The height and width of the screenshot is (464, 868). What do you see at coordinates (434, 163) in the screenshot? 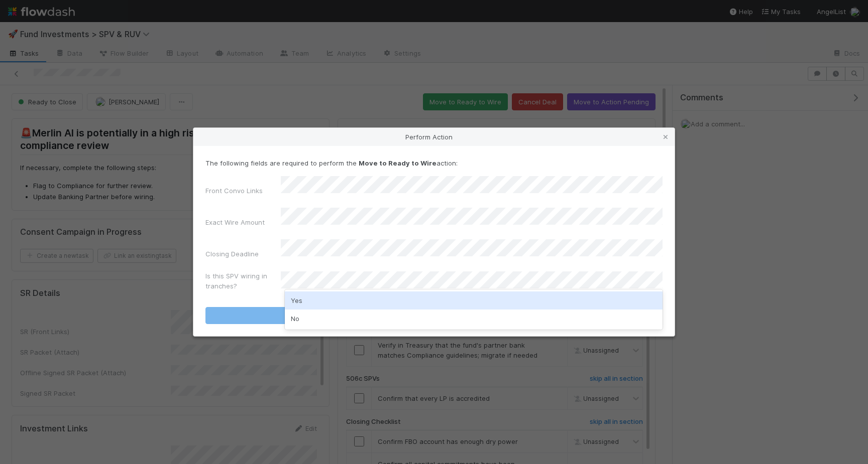
I see `p: The following fields are required to perform the action:` at bounding box center [434, 163].